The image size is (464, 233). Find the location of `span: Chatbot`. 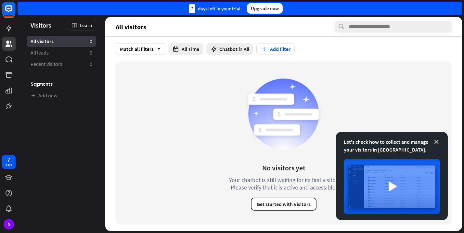

span: Chatbot is located at coordinates (228, 49).